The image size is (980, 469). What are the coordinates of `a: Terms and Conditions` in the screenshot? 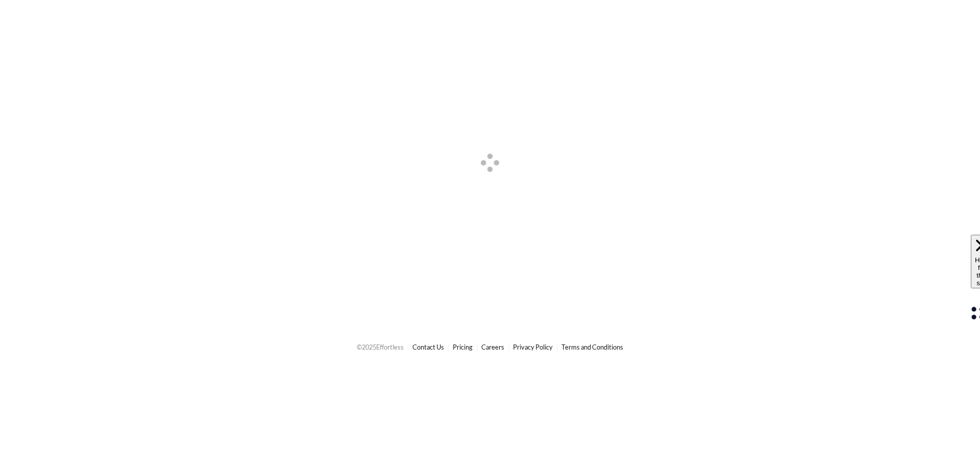 It's located at (592, 347).